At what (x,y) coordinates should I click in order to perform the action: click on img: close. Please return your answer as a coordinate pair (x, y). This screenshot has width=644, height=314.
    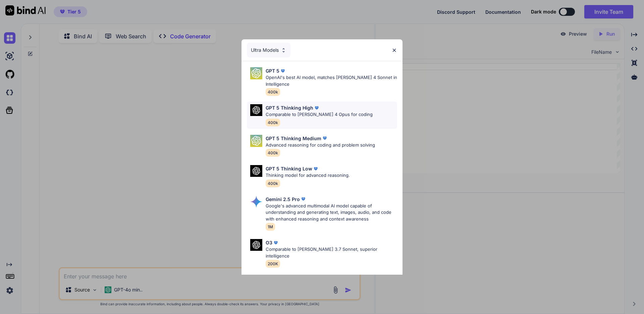
    Looking at the image, I should click on (394, 50).